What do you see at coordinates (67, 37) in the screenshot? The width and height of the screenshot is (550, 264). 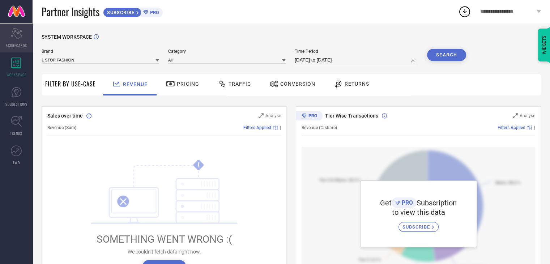 I see `span: SYSTEM WORKSPACE` at bounding box center [67, 37].